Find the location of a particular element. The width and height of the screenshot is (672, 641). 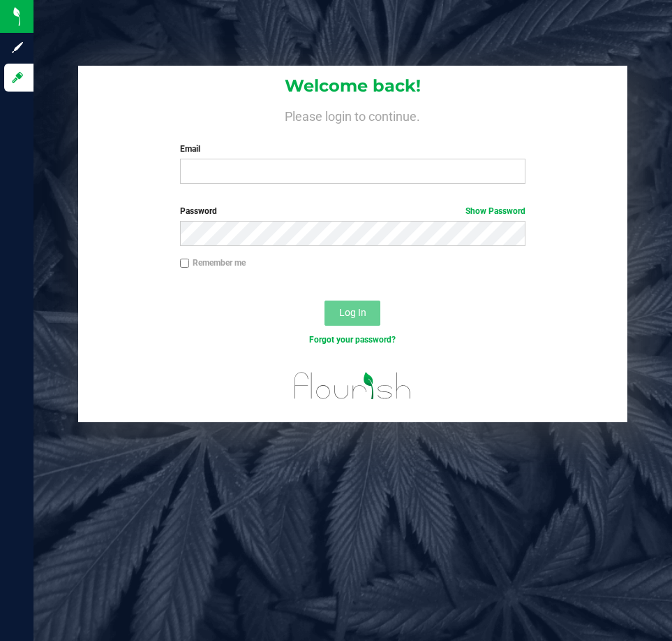

h4: Please login to continue. is located at coordinates (353, 115).